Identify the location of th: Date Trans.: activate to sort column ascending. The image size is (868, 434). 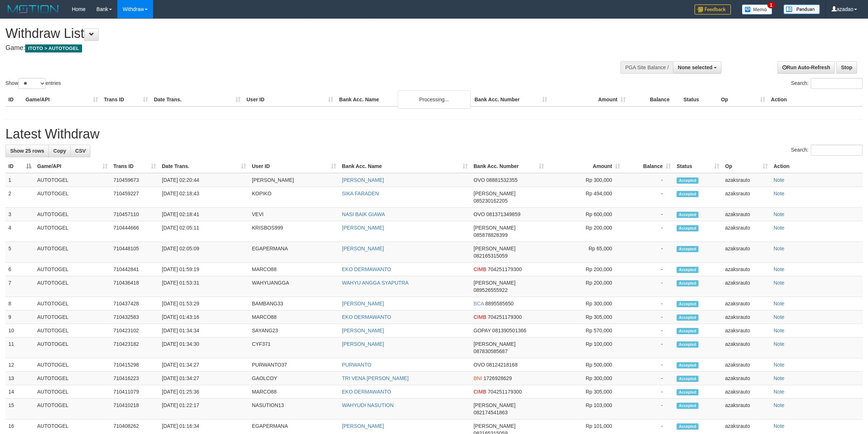
(204, 166).